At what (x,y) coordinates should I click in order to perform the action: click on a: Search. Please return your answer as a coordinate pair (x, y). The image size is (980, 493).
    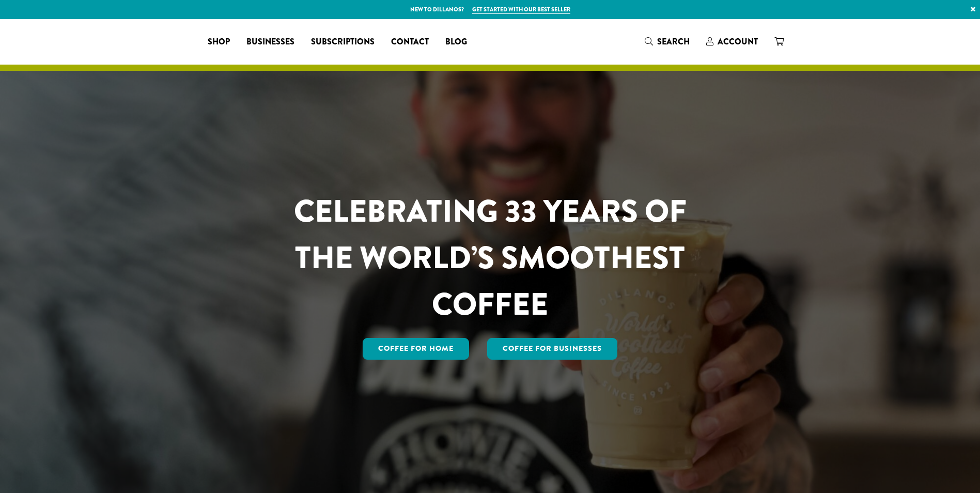
    Looking at the image, I should click on (667, 42).